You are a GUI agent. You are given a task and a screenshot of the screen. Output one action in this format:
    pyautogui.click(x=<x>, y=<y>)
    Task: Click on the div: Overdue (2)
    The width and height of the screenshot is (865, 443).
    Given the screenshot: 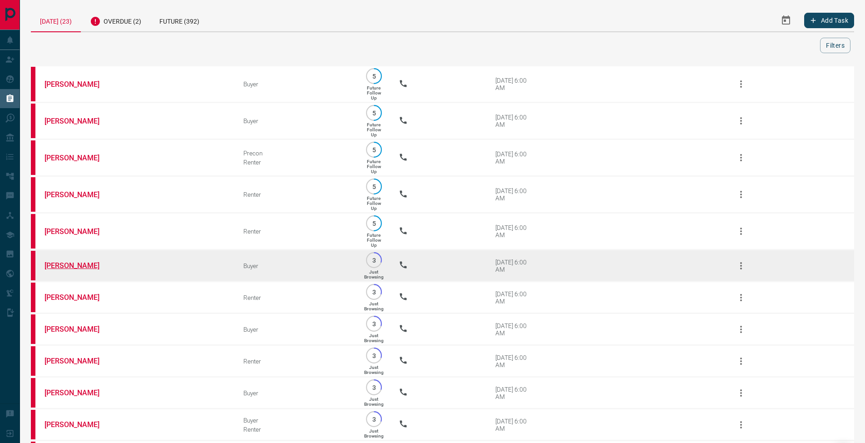 What is the action you would take?
    pyautogui.click(x=115, y=20)
    